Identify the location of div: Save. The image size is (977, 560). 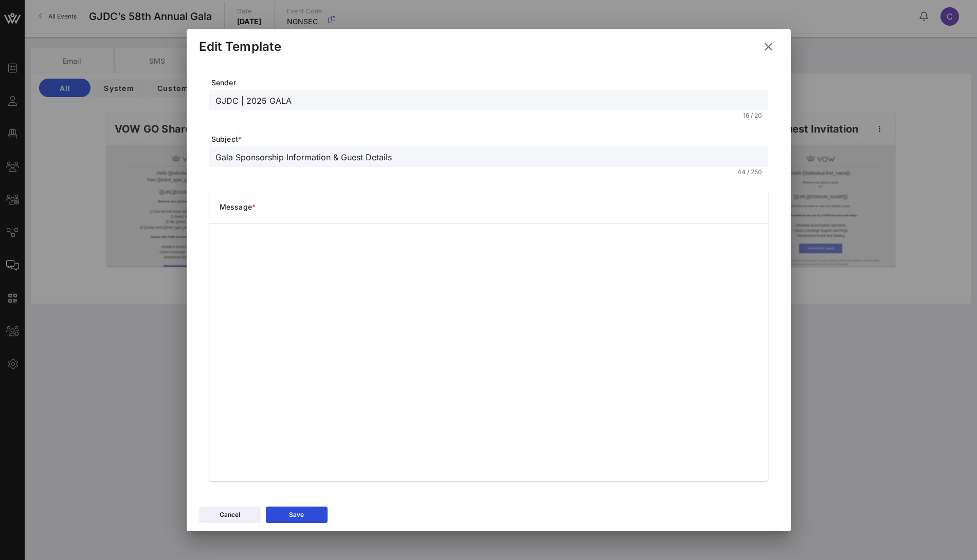
(296, 515).